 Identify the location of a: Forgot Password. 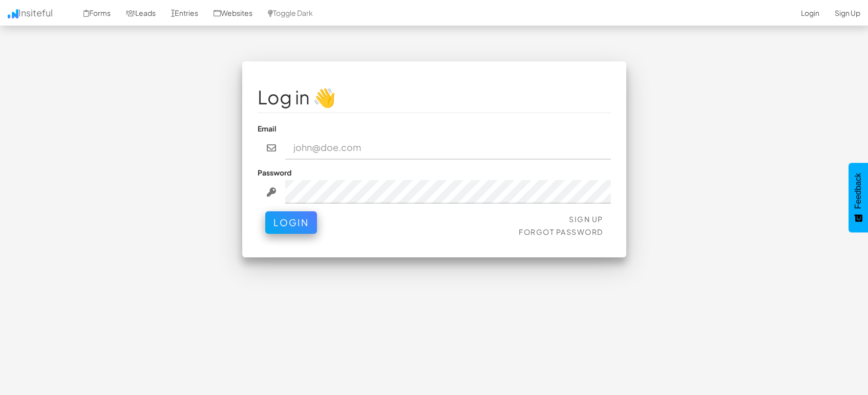
(561, 232).